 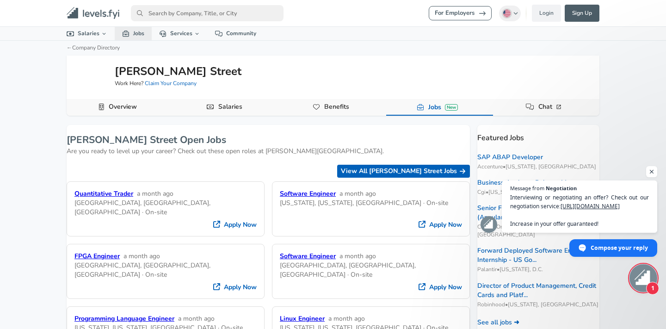 I want to click on img: janestreet.com, so click(x=94, y=75).